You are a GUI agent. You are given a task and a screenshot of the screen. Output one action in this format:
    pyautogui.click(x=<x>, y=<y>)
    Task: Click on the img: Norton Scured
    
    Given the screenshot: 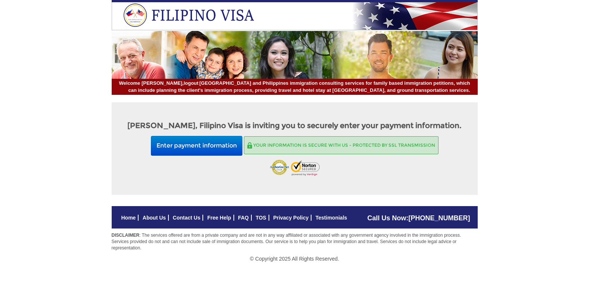 What is the action you would take?
    pyautogui.click(x=305, y=168)
    